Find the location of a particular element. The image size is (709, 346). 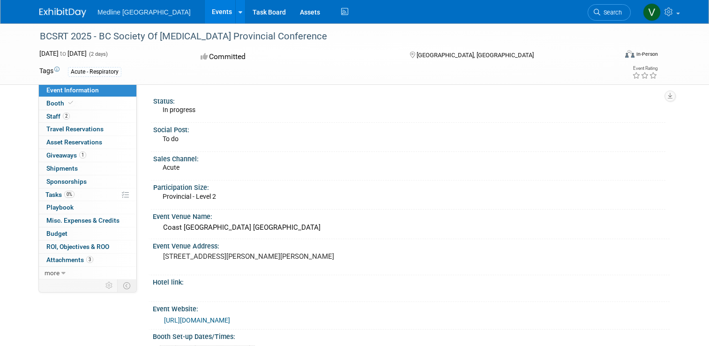

div: Event Venue Address: is located at coordinates (411, 245).